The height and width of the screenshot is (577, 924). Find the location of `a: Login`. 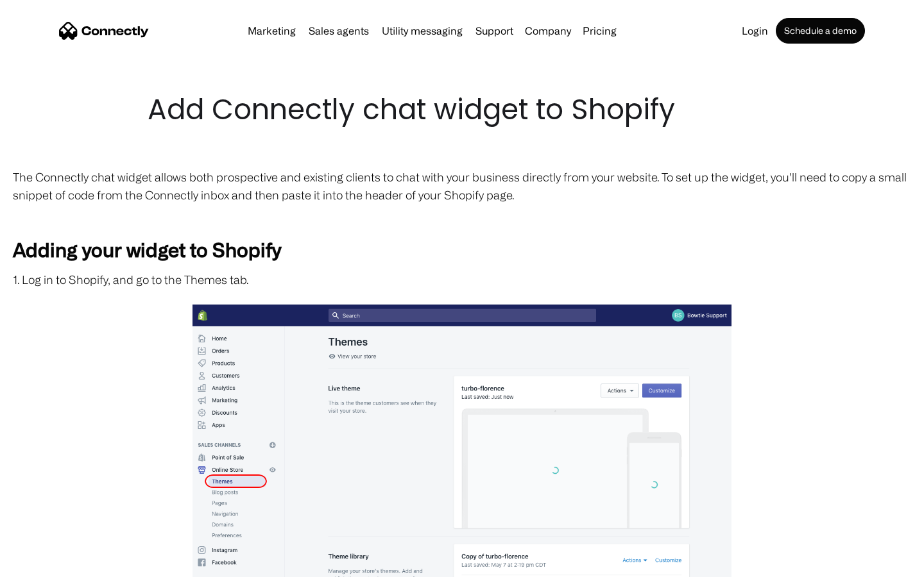

a: Login is located at coordinates (754, 30).